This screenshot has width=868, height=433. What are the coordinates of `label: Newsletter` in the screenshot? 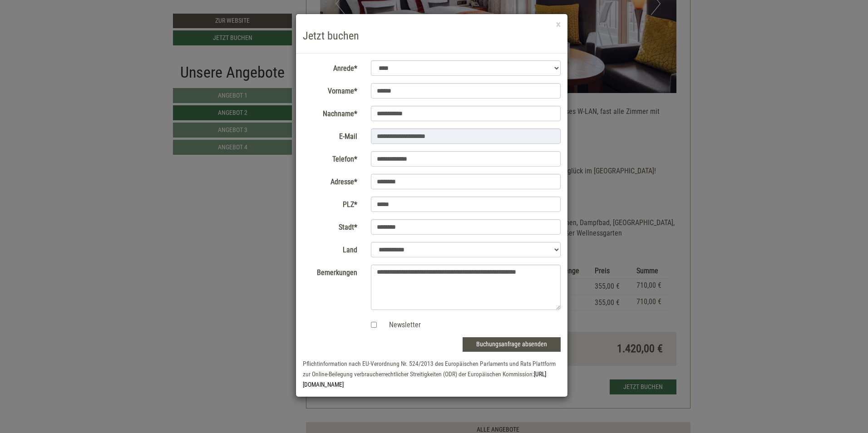 It's located at (401, 325).